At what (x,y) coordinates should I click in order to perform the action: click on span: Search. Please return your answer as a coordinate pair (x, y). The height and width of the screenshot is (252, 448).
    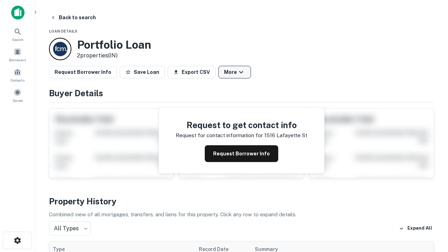
    Looking at the image, I should click on (17, 40).